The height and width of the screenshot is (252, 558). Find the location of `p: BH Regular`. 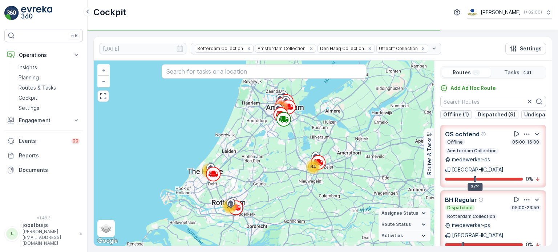

p: BH Regular is located at coordinates (461, 200).